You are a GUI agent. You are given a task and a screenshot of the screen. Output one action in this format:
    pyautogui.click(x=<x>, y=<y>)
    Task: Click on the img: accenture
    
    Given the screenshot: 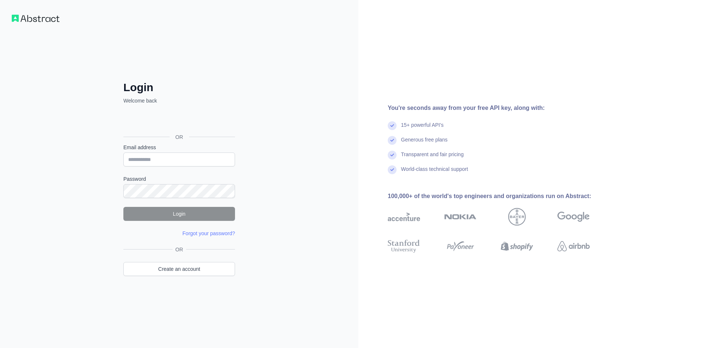 What is the action you would take?
    pyautogui.click(x=404, y=217)
    